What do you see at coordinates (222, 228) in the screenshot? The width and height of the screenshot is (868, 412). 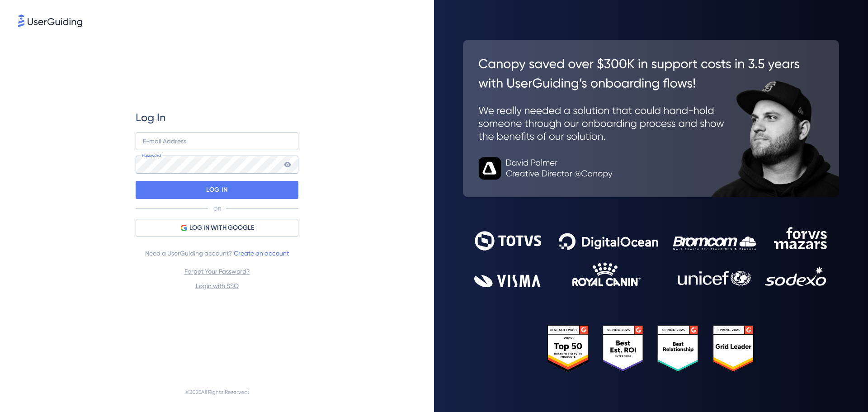 I see `span: LOG IN WITH GOOGLE` at bounding box center [222, 228].